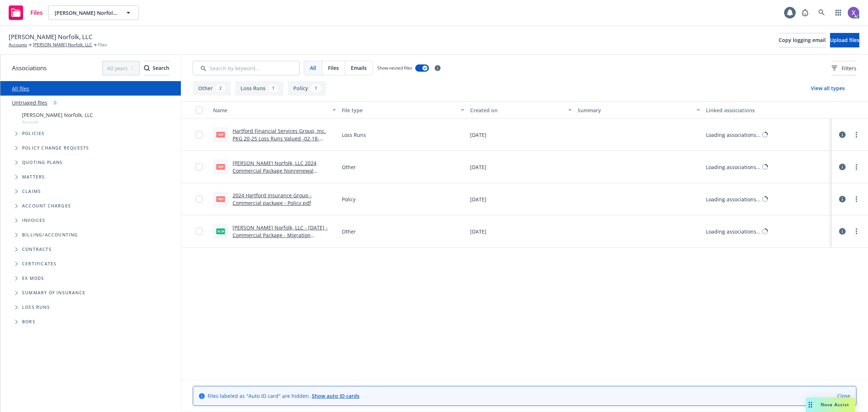 The image size is (868, 412). I want to click on a: Show auto ID cards, so click(336, 396).